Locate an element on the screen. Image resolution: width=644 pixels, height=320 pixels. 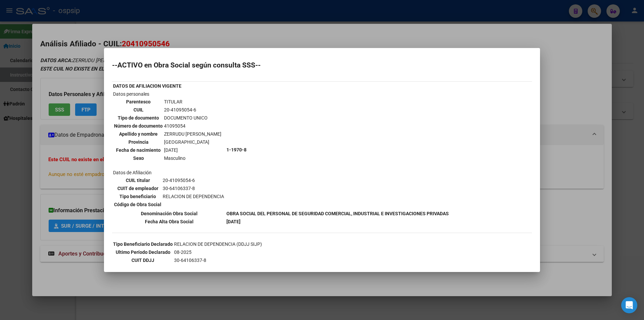
th: Tipo Beneficiario Declarado is located at coordinates (143, 244).